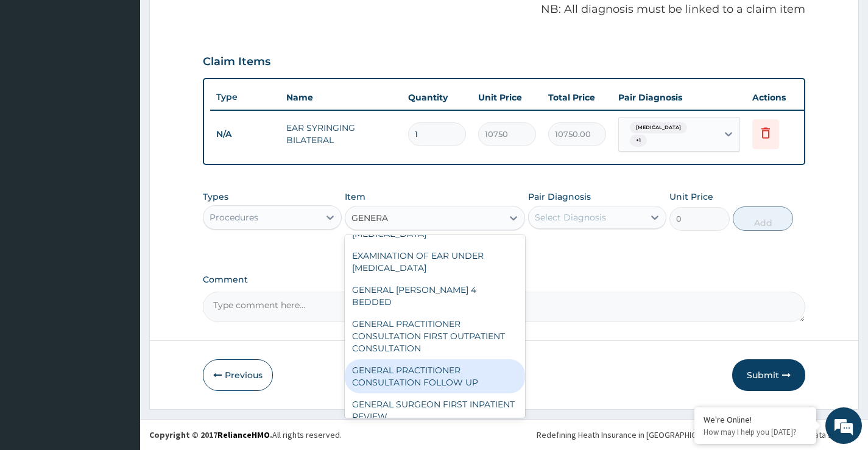 The height and width of the screenshot is (450, 868). I want to click on label: Item, so click(355, 196).